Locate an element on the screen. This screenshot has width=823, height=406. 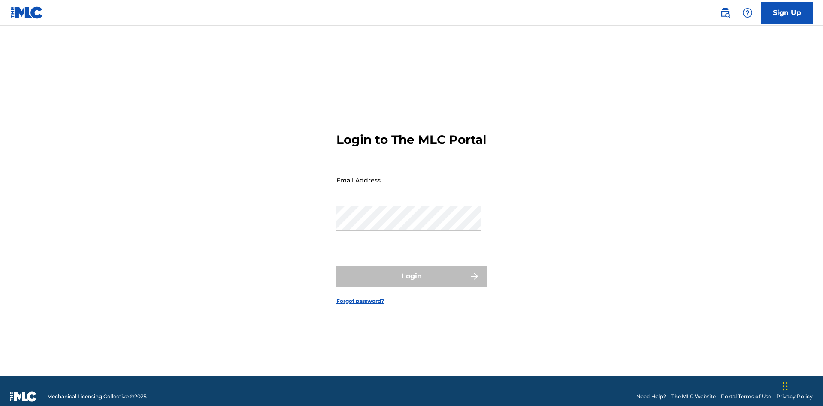
a: Sign Up is located at coordinates (787, 13).